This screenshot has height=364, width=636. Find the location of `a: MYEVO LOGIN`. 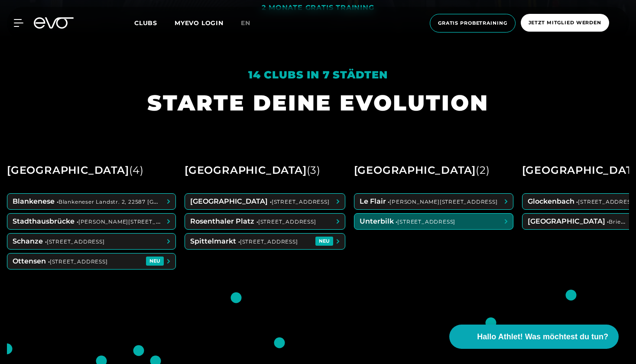

a: MYEVO LOGIN is located at coordinates (199, 23).